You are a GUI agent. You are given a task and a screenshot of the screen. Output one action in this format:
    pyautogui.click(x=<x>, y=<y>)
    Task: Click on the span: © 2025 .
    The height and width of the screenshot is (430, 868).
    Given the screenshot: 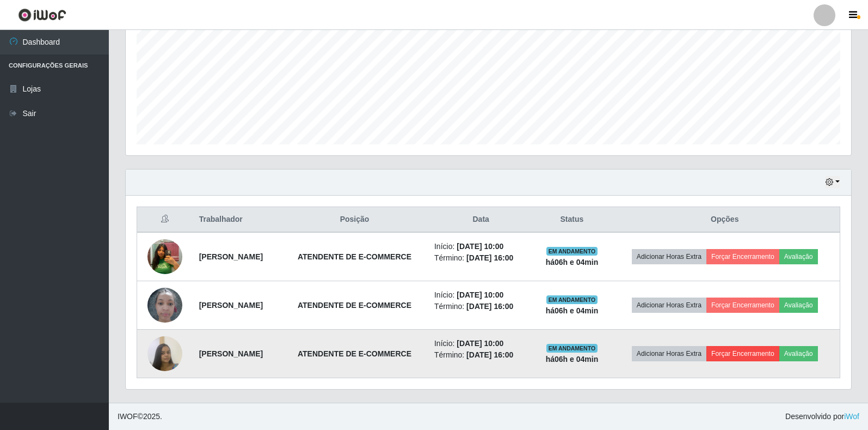 What is the action you would take?
    pyautogui.click(x=140, y=416)
    